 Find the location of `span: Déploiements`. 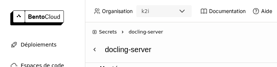

span: Déploiements is located at coordinates (38, 44).